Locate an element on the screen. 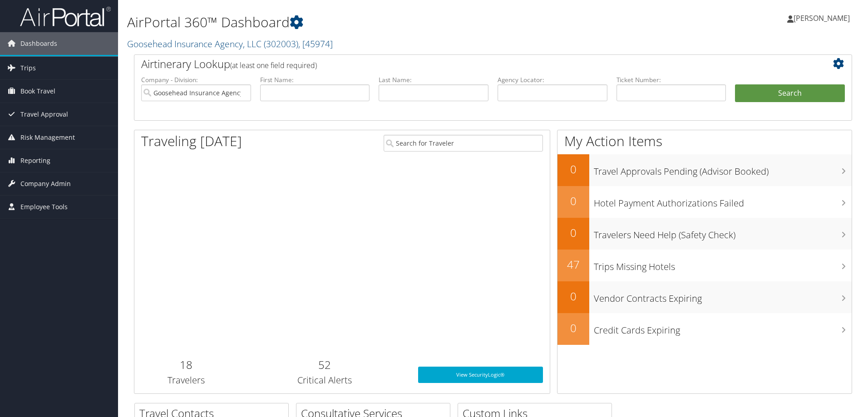  a: 0Hotel Payment Authorizations Failed is located at coordinates (705, 202).